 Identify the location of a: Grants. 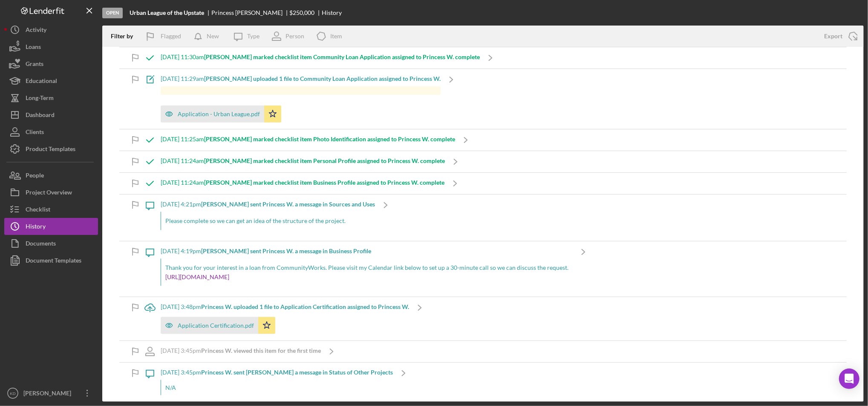
(51, 64).